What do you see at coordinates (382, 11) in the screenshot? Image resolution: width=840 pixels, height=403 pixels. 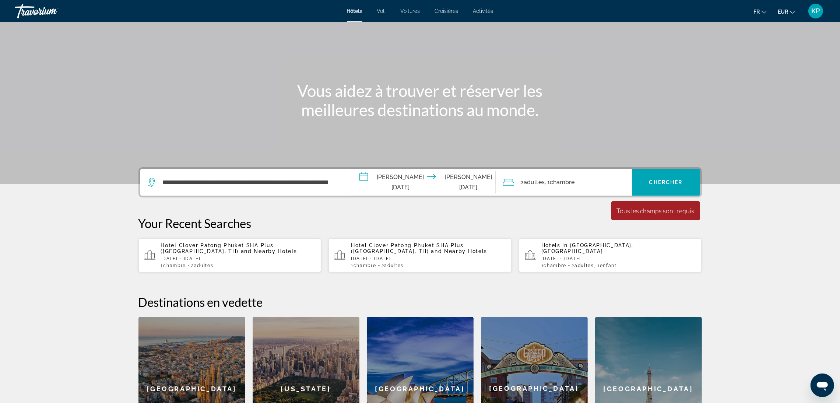 I see `a: Vol.` at bounding box center [382, 11].